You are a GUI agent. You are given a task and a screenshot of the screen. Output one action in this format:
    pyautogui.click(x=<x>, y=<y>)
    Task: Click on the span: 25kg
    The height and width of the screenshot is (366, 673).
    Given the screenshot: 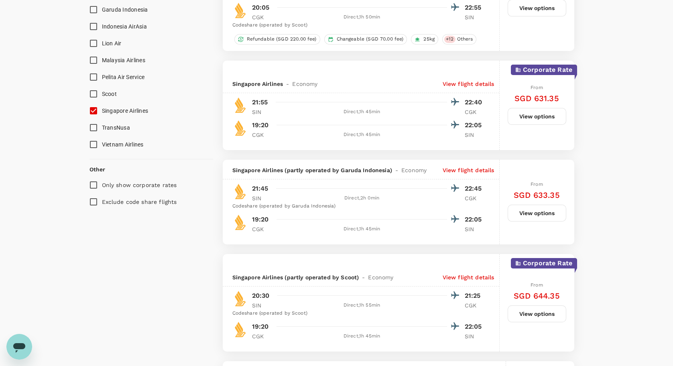 What is the action you would take?
    pyautogui.click(x=429, y=39)
    